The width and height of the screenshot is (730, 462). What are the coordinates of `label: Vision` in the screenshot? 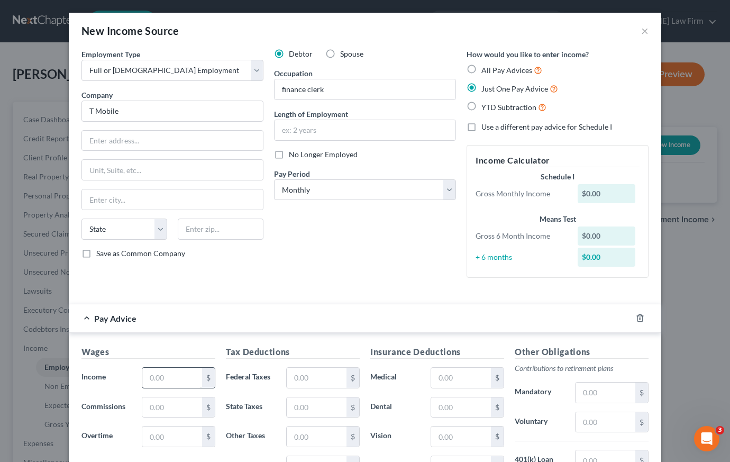 It's located at (395, 436).